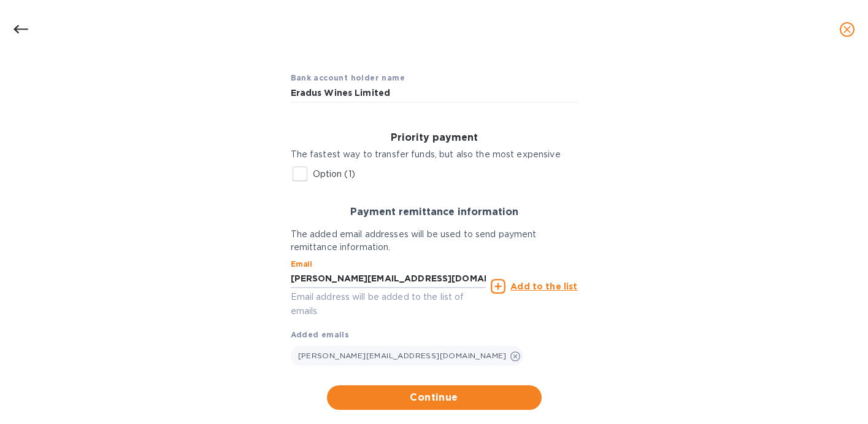 This screenshot has height=424, width=868. I want to click on u: Add to the list, so click(544, 286).